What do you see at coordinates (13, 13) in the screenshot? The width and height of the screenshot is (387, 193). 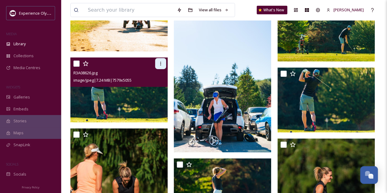 I see `img: download.jpeg` at bounding box center [13, 13].